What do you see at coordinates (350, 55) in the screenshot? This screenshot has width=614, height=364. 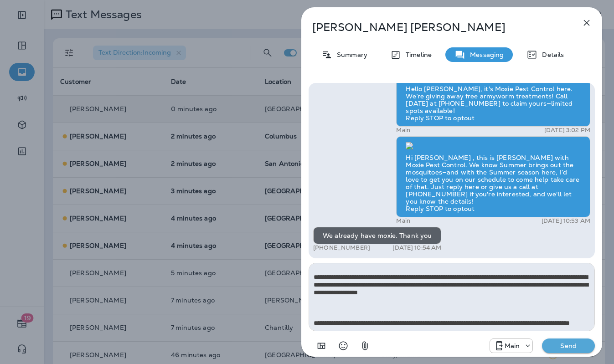 I see `p: Summary` at bounding box center [350, 55].